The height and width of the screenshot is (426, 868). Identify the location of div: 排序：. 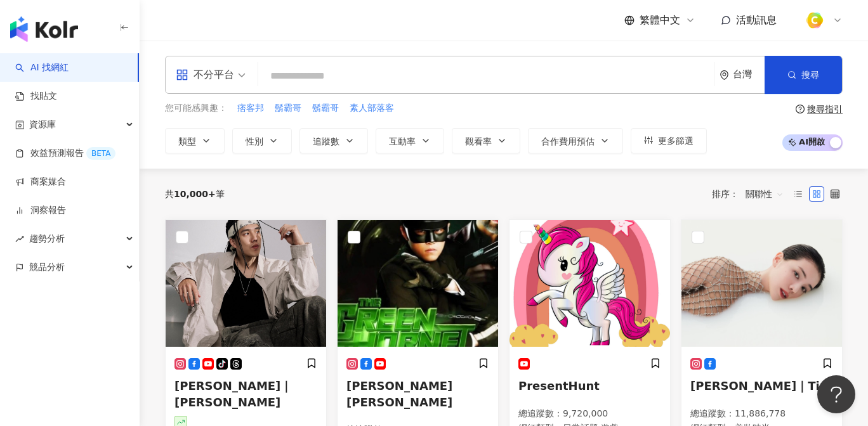
(751, 195).